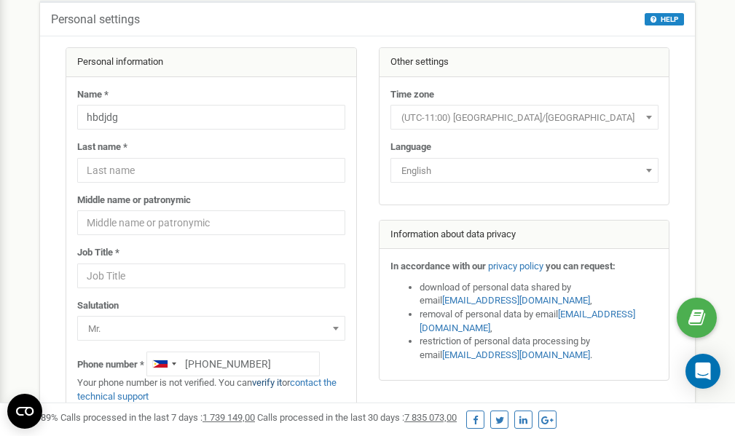 The height and width of the screenshot is (436, 735). I want to click on strong: In accordance with our, so click(438, 266).